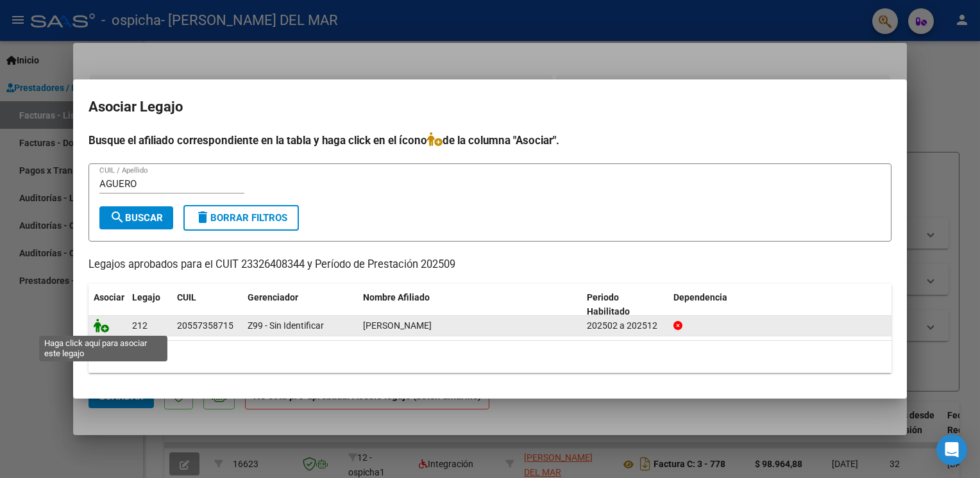 The width and height of the screenshot is (980, 478). I want to click on span: Buscar, so click(136, 218).